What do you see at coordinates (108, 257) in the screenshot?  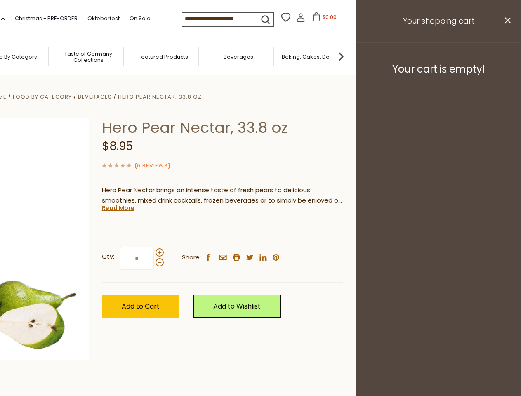 I see `strong: Qty:` at bounding box center [108, 257].